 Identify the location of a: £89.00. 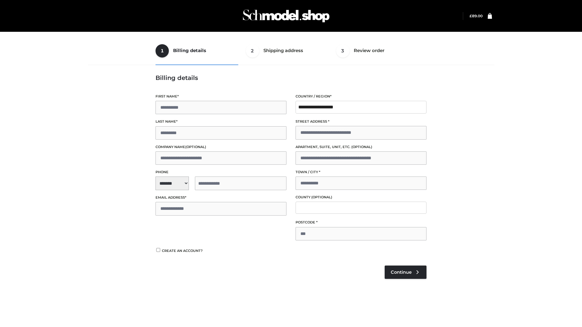
(476, 16).